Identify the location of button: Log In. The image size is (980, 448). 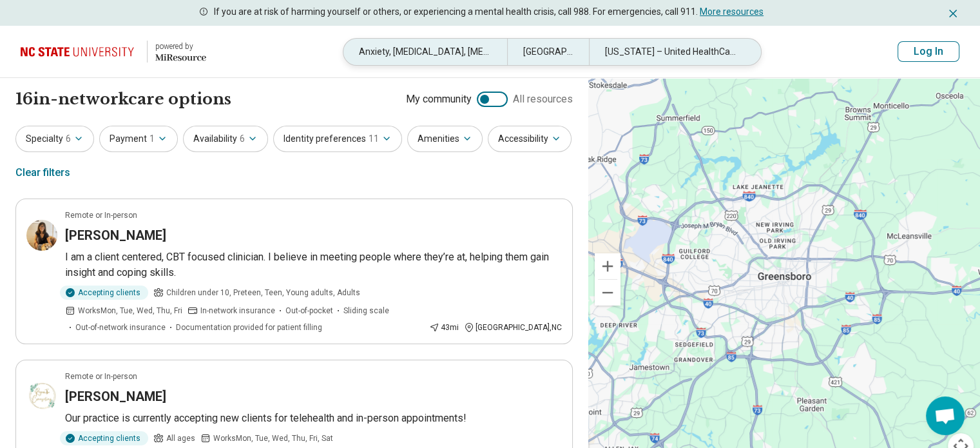
(929, 52).